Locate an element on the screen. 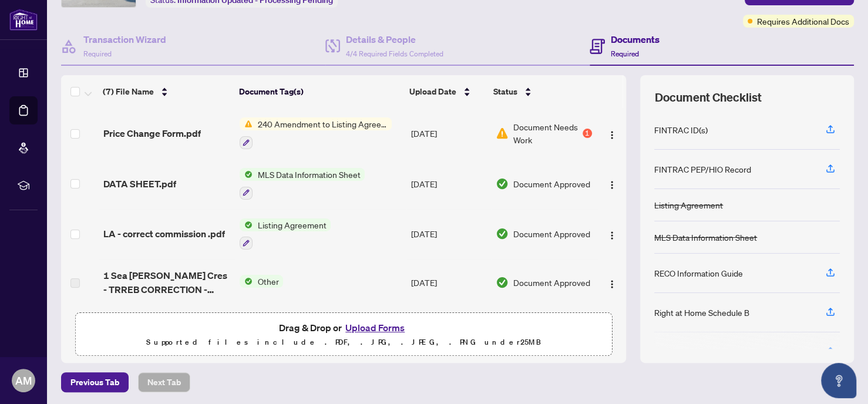 The width and height of the screenshot is (868, 404). button: Status IconMLS Data Information Sheet is located at coordinates (302, 184).